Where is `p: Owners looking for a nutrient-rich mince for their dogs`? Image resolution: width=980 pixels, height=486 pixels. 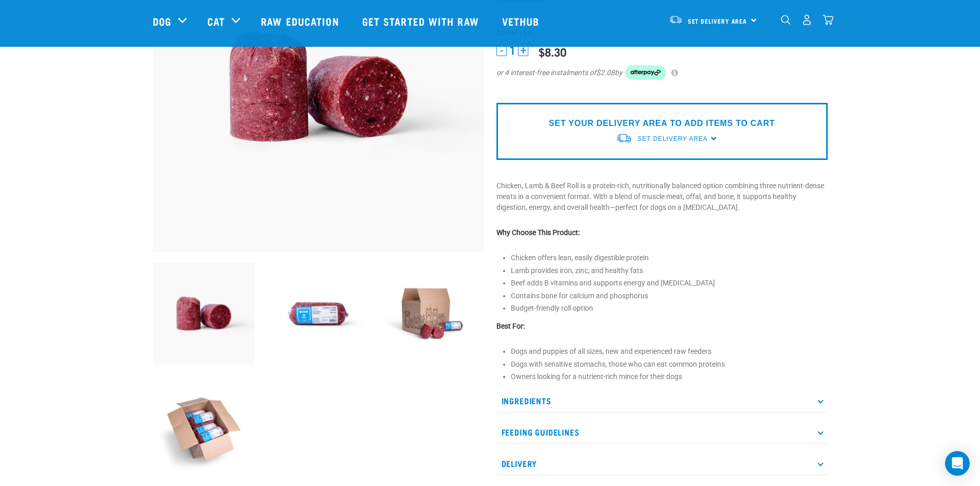
p: Owners looking for a nutrient-rich mince for their dogs is located at coordinates (669, 377).